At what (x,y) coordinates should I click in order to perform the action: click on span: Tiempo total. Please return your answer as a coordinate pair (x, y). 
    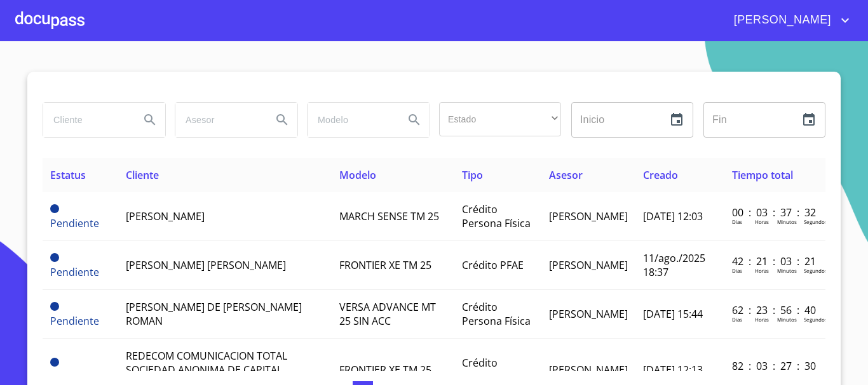
    Looking at the image, I should click on (762, 175).